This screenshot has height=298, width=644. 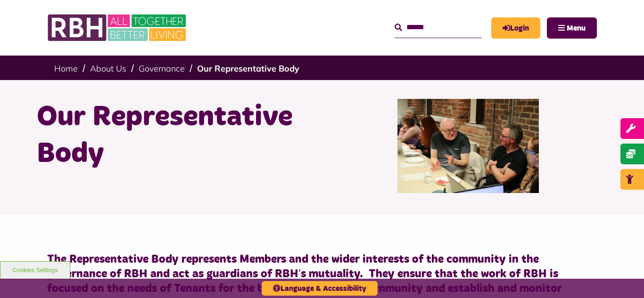 What do you see at coordinates (576, 29) in the screenshot?
I see `span: Menu` at bounding box center [576, 29].